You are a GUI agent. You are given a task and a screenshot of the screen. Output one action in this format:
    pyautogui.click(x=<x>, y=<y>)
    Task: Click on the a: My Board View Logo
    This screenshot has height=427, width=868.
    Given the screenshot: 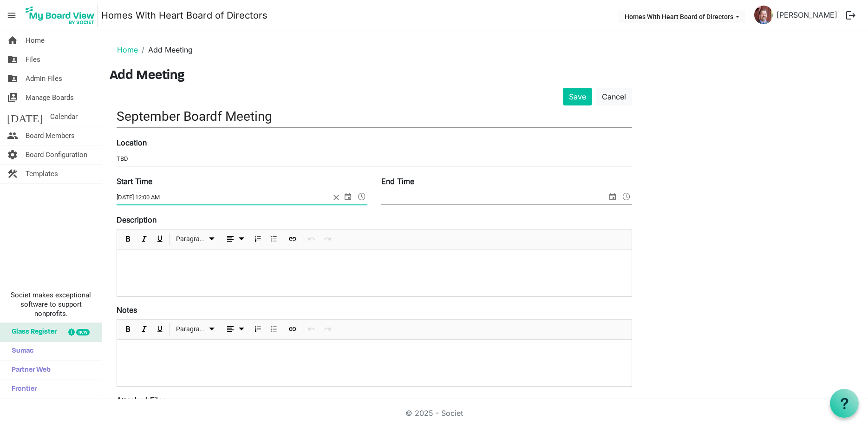 What is the action you would take?
    pyautogui.click(x=62, y=15)
    